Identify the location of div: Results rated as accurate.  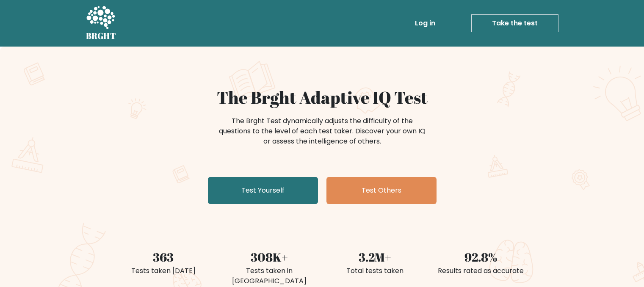
(481, 271).